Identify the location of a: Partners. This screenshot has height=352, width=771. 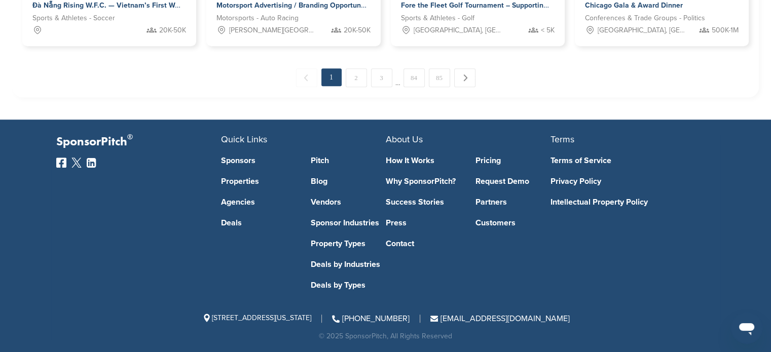
(513, 202).